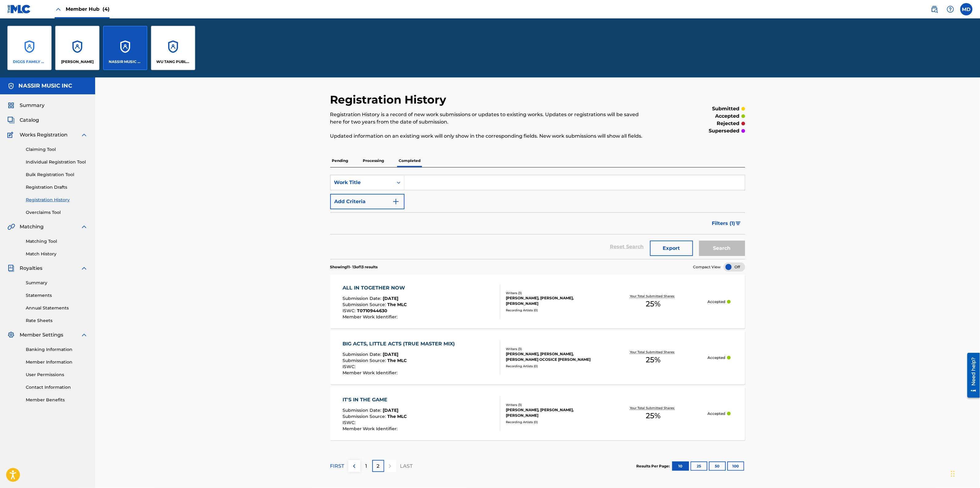 This screenshot has height=488, width=980. What do you see at coordinates (724, 223) in the screenshot?
I see `span: Filters ( 1 )` at bounding box center [724, 223].